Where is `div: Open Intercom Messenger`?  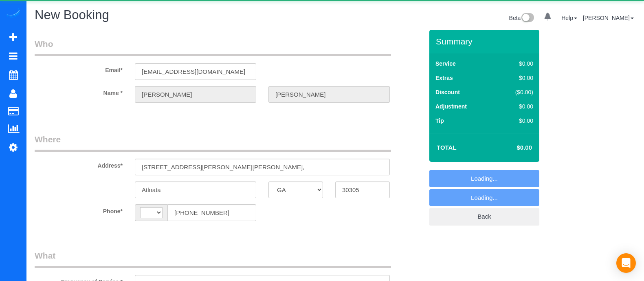 div: Open Intercom Messenger is located at coordinates (626, 263).